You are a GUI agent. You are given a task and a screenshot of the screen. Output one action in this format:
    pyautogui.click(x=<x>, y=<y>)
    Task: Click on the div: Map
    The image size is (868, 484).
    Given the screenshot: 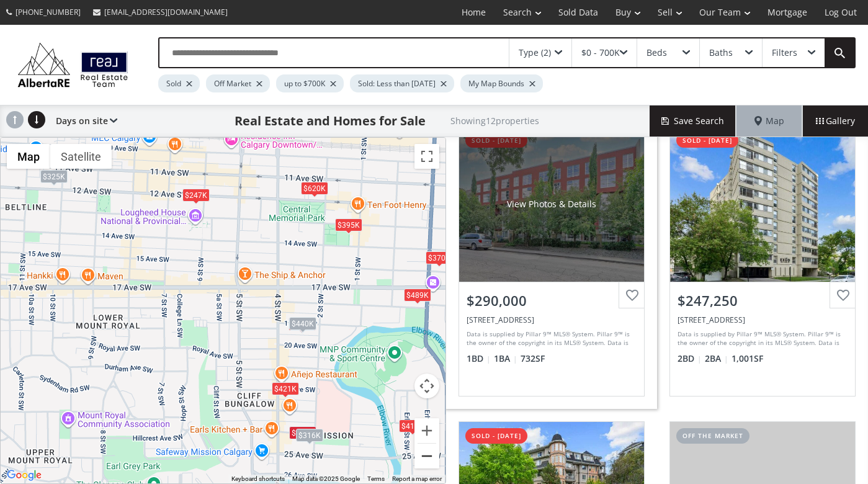 What is the action you would take?
    pyautogui.click(x=770, y=121)
    